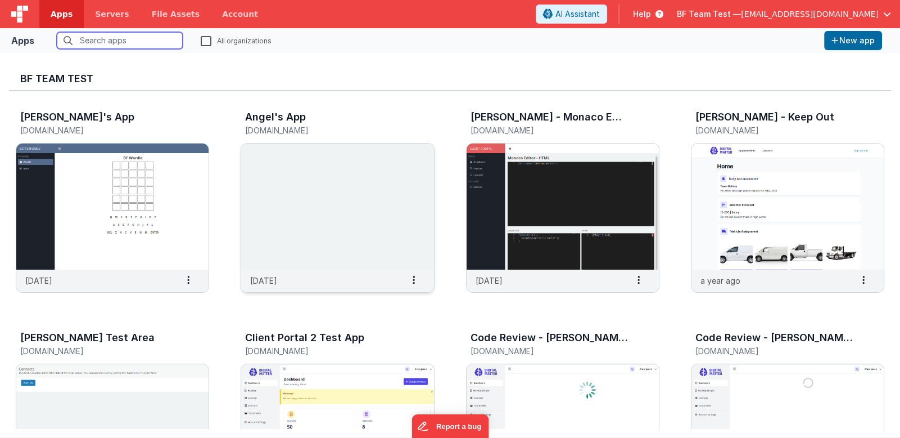 This screenshot has height=438, width=900. I want to click on button: New app, so click(853, 40).